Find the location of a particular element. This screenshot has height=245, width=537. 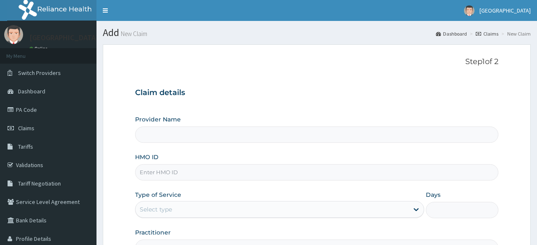

li: New Claim is located at coordinates (514, 34).